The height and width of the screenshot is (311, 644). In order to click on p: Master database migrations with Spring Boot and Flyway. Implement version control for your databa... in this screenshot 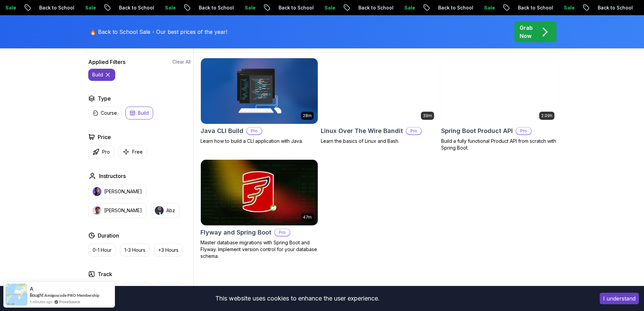, I will do `click(259, 249)`.